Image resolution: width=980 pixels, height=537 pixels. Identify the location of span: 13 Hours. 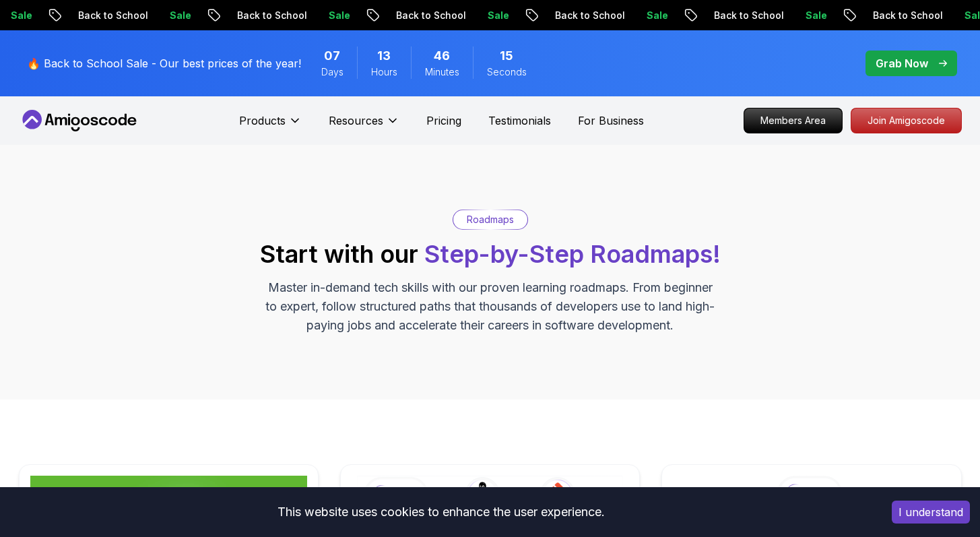
(384, 56).